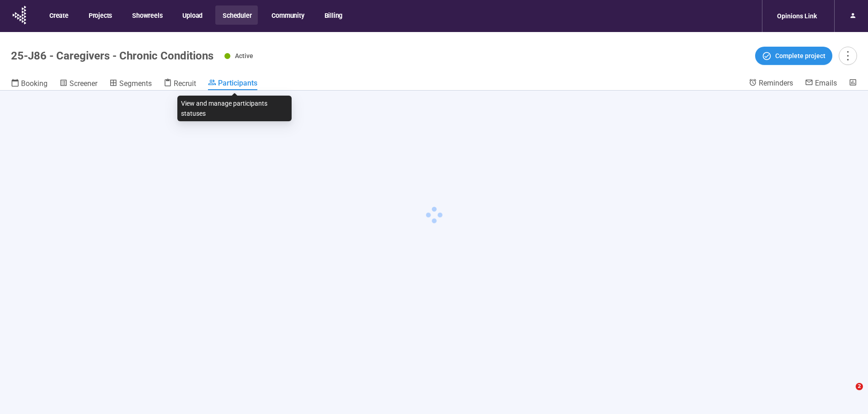 This screenshot has height=414, width=868. Describe the element at coordinates (797, 16) in the screenshot. I see `div: Opinions Link` at that location.